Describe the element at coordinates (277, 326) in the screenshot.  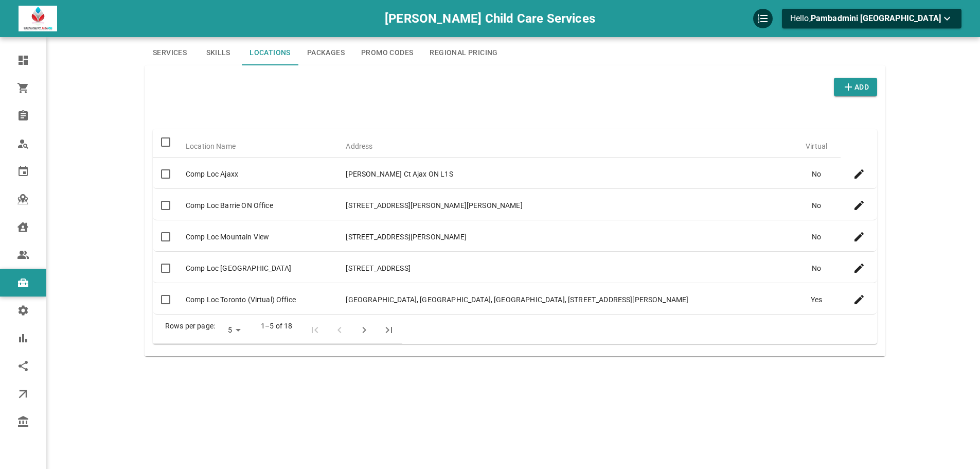
I see `p: 1–5 of 18` at that location.